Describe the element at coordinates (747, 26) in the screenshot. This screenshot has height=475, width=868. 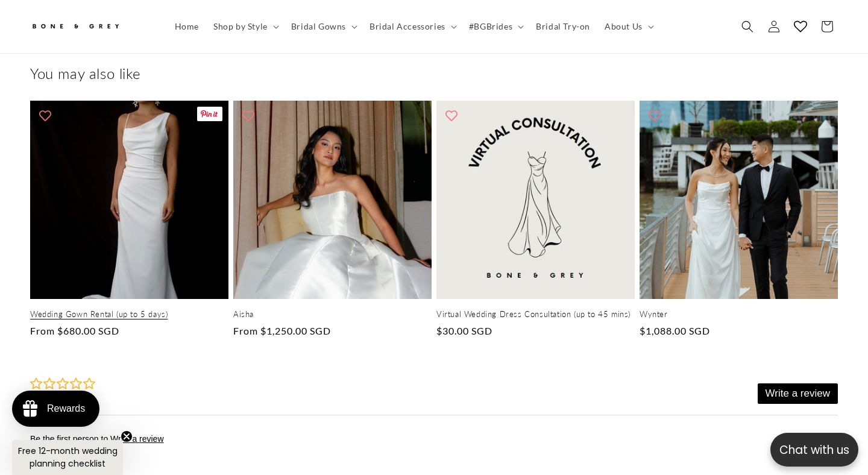
I see `summary: Search` at that location.